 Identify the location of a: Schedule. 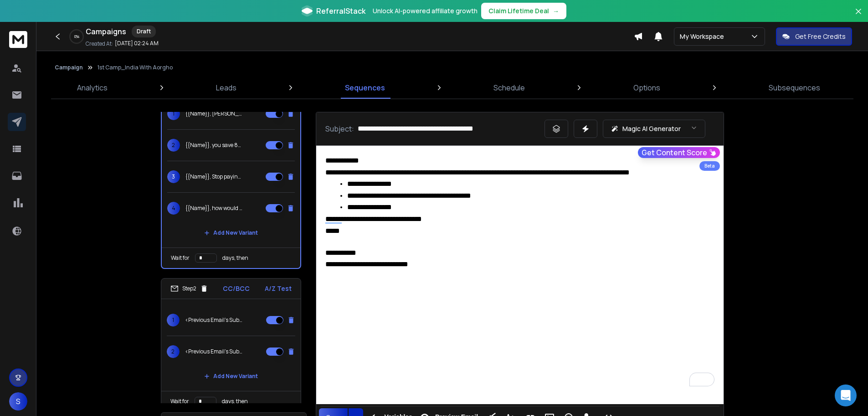
(509, 88).